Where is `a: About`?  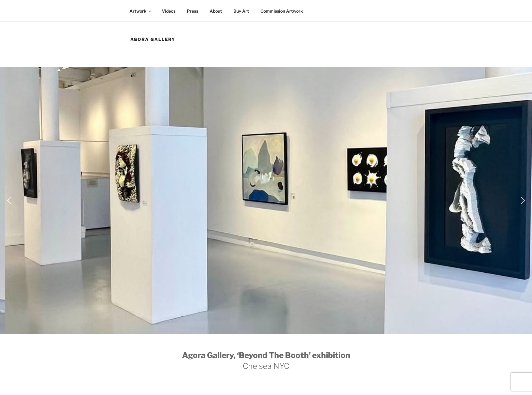 a: About is located at coordinates (216, 11).